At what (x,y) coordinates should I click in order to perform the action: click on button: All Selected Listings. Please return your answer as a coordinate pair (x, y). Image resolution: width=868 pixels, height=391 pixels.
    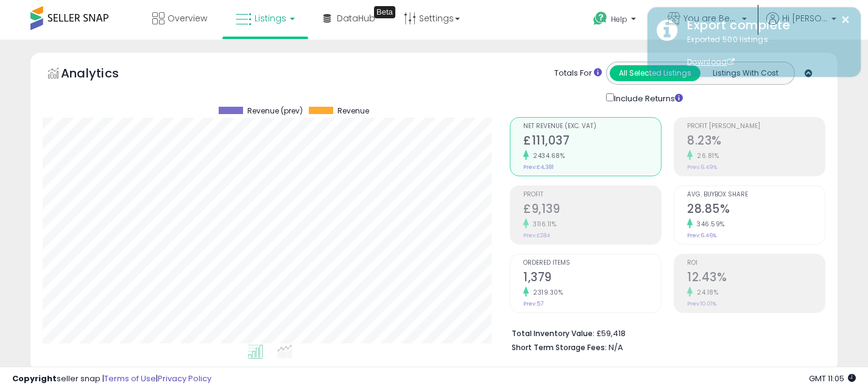
    Looking at the image, I should click on (655, 73).